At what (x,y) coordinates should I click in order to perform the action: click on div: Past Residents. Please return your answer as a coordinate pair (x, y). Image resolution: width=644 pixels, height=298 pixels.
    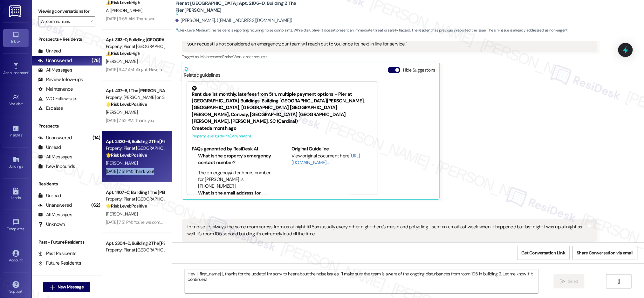
    Looking at the image, I should click on (57, 253).